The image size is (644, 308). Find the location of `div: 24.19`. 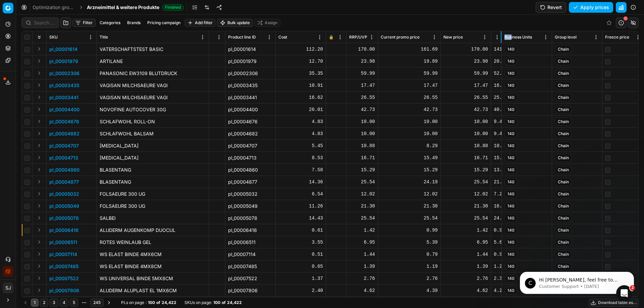

div: 24.19 is located at coordinates (409, 182).